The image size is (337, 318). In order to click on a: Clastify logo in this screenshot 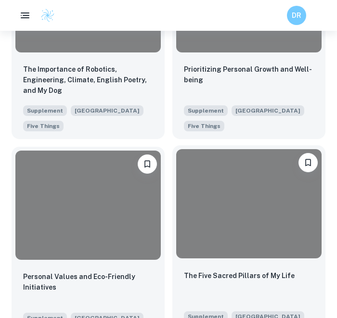, I will do `click(45, 15)`.